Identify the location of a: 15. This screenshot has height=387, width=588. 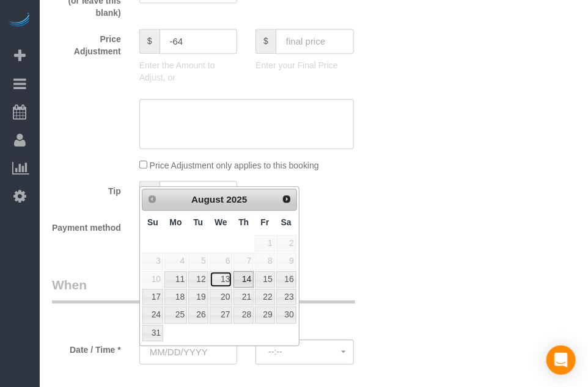
(264, 279).